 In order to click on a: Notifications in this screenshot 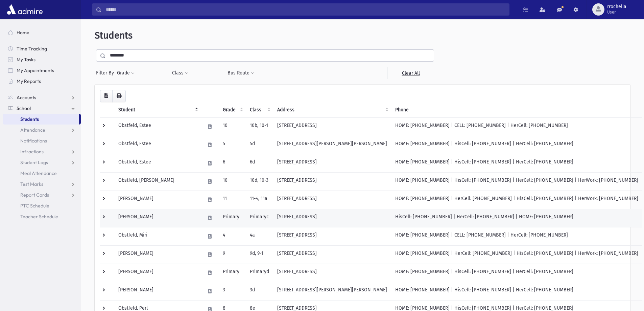, I will do `click(41, 141)`.